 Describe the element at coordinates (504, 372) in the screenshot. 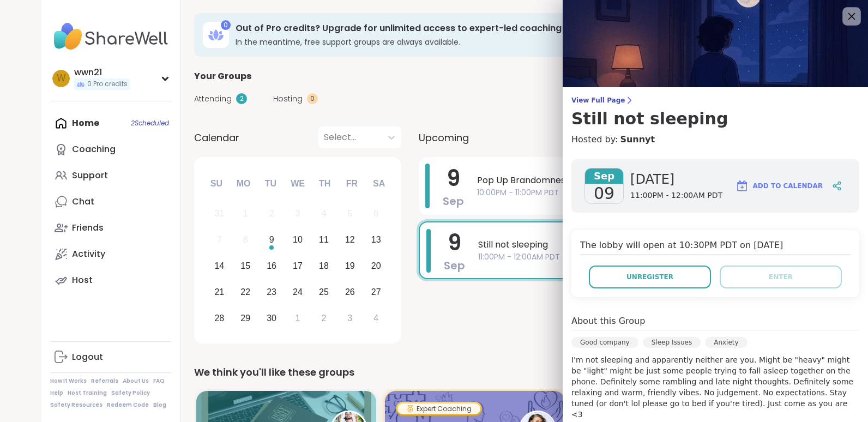

I see `div: We think you'll like these groups` at that location.